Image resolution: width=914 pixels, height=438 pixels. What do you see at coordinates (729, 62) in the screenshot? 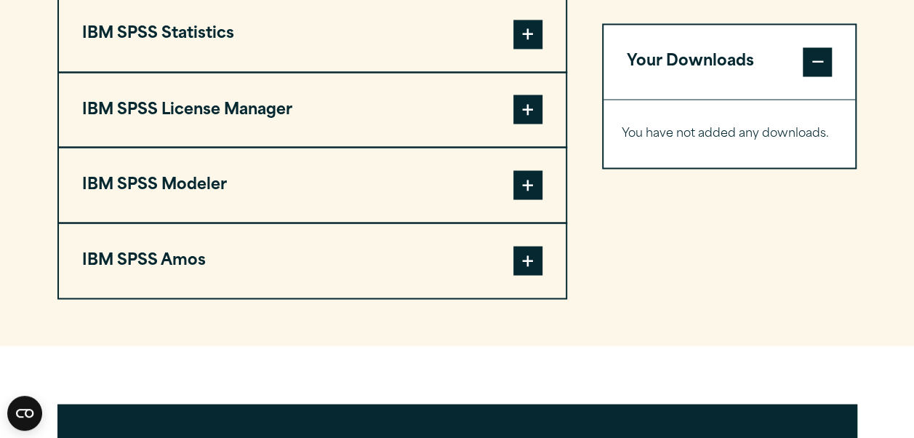
I see `button: Your Downloads` at bounding box center [729, 62].